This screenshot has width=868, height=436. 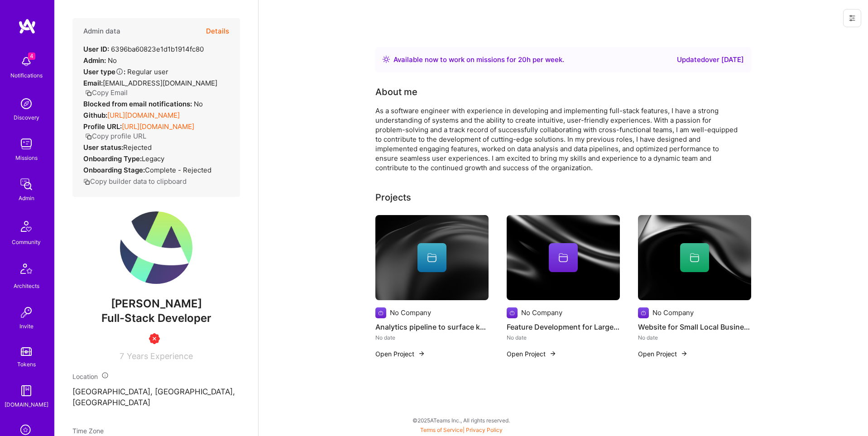 What do you see at coordinates (461, 420) in the screenshot?
I see `div: © 2025 ATeams Inc., All rights reserved.` at bounding box center [461, 420].